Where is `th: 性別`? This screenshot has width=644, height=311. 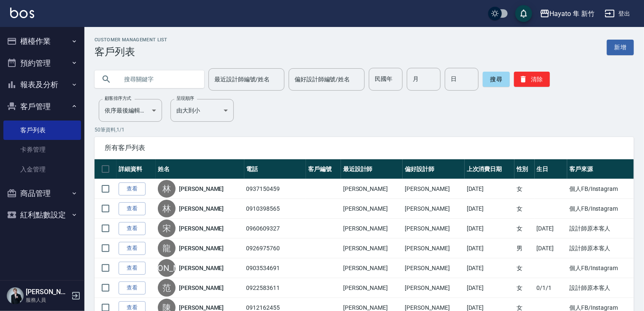
th: 性別 is located at coordinates (524, 169).